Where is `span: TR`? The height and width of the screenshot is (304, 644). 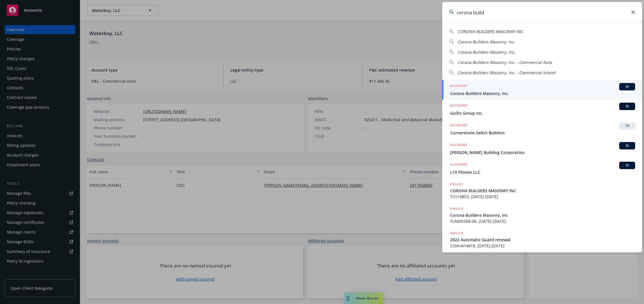
span: TR is located at coordinates (627, 126).